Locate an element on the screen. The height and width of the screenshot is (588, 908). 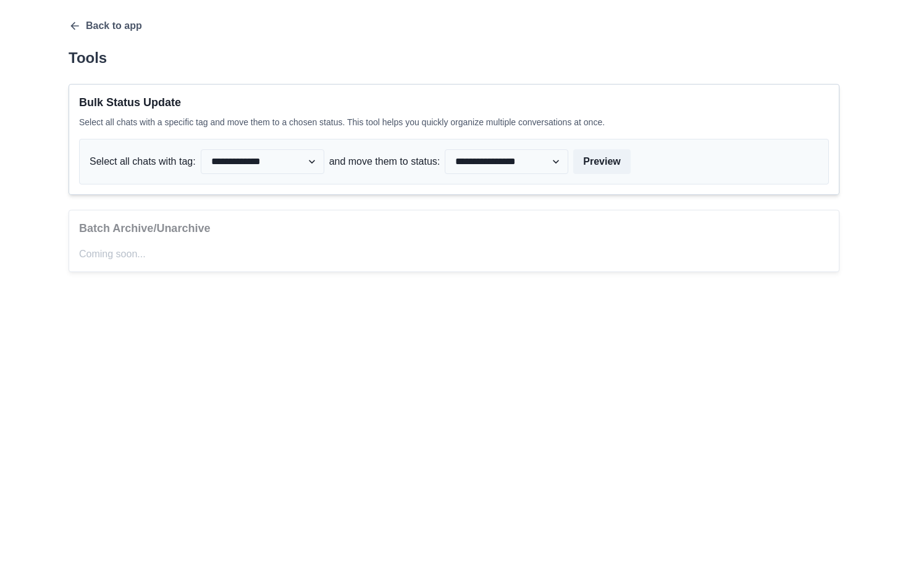
button: Preview is located at coordinates (602, 161).